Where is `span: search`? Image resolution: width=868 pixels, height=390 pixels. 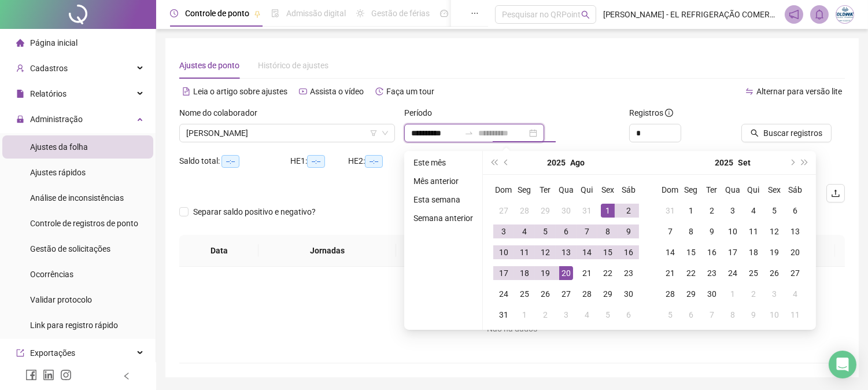 span: search is located at coordinates (585, 15).